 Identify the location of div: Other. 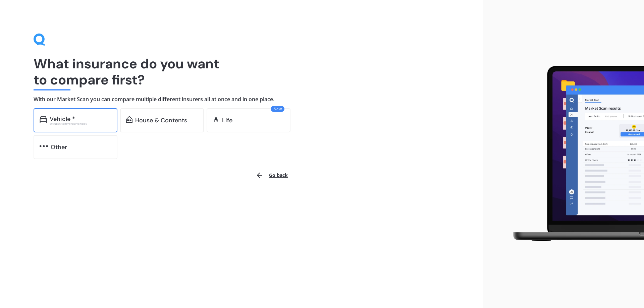
(59, 147).